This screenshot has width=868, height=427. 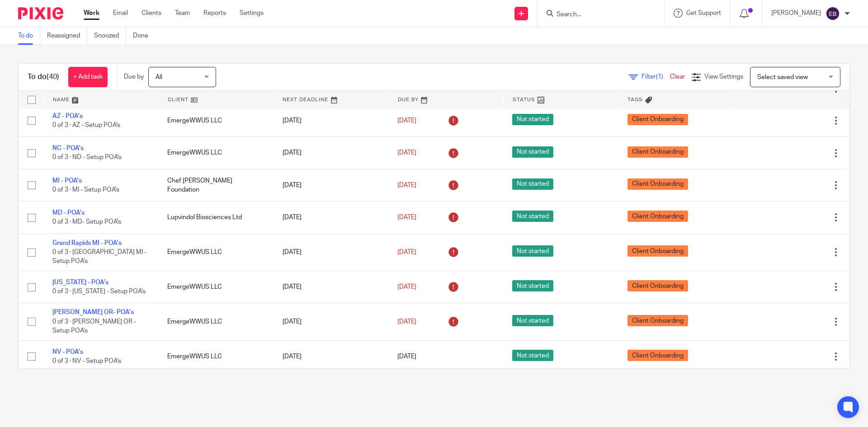 I want to click on a: To do, so click(x=29, y=36).